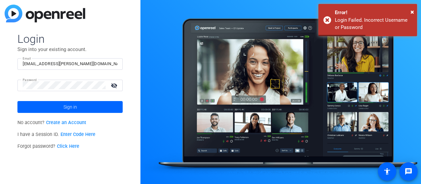 The height and width of the screenshot is (184, 421). I want to click on a: Enter Code Here, so click(78, 134).